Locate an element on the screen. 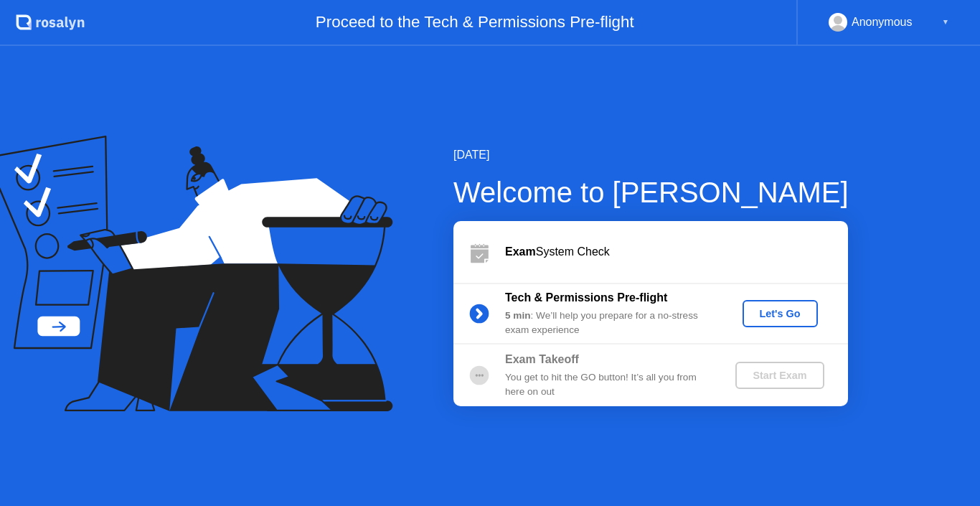 The width and height of the screenshot is (980, 506). div: System Check is located at coordinates (676, 252).